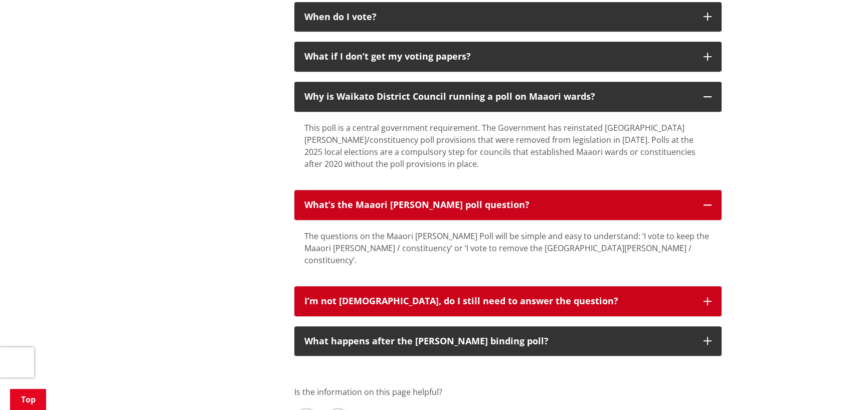  Describe the element at coordinates (499, 17) in the screenshot. I see `div: When do I vote?` at that location.